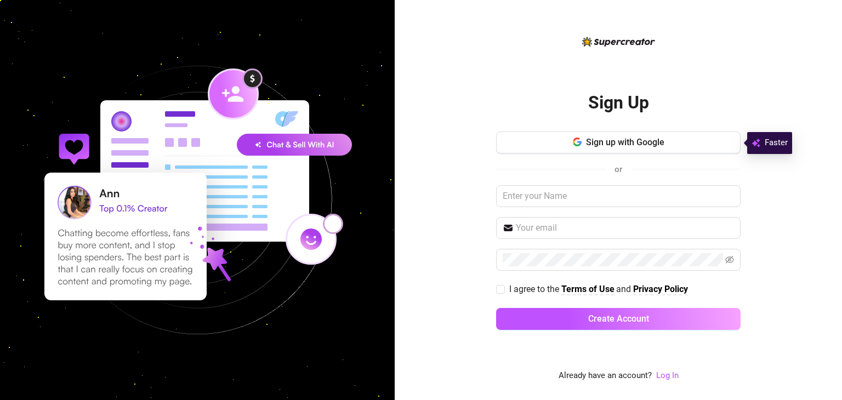  I want to click on input: Your email, so click(625, 228).